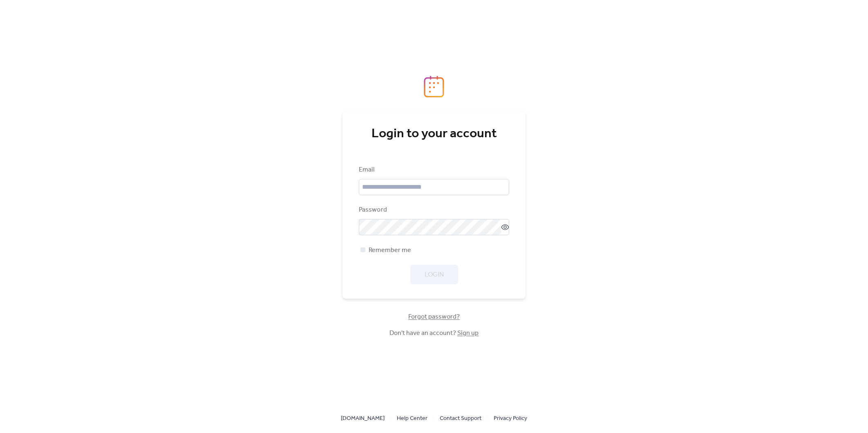 This screenshot has width=868, height=433. What do you see at coordinates (468, 333) in the screenshot?
I see `a: Sign up` at bounding box center [468, 333].